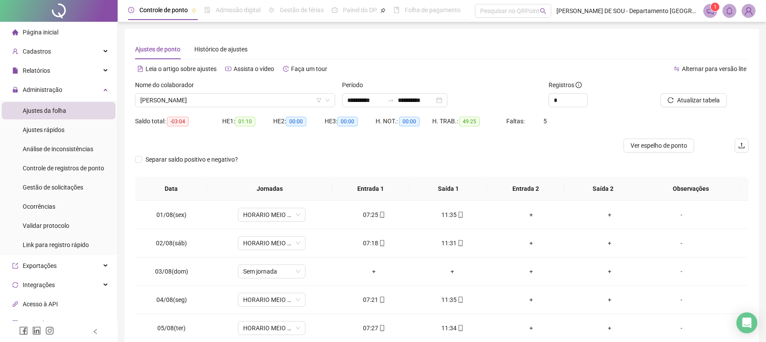  I want to click on span: Validar protocolo, so click(46, 226).